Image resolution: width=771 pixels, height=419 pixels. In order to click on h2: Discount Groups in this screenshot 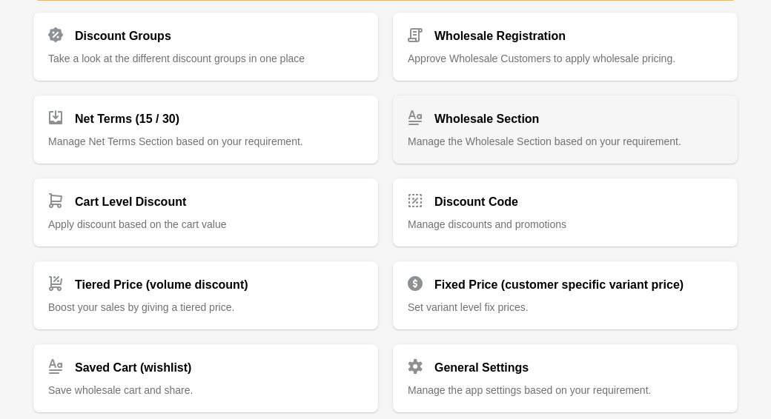, I will do `click(123, 36)`.